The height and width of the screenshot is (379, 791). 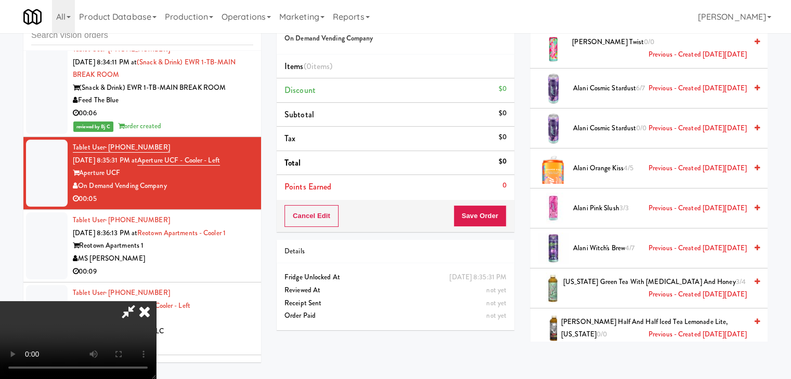 What do you see at coordinates (154, 69) in the screenshot?
I see `a: (Snack & Drink) EWR 1-TB-MAIN BREAK ROOM` at bounding box center [154, 69].